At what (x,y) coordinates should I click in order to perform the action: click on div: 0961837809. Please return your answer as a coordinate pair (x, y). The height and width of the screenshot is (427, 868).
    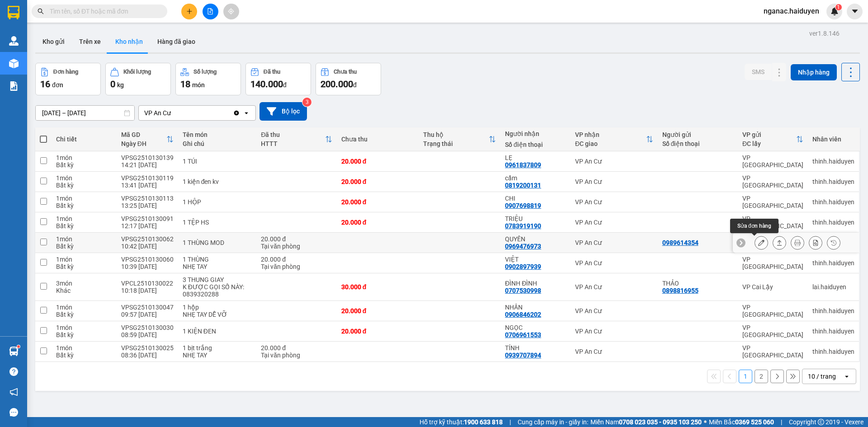
    Looking at the image, I should click on (523, 164).